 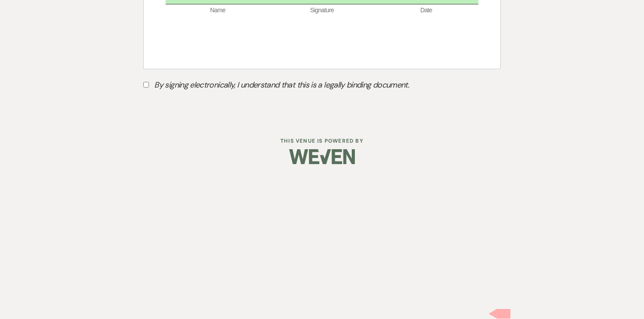 I want to click on span: Name, so click(x=217, y=11).